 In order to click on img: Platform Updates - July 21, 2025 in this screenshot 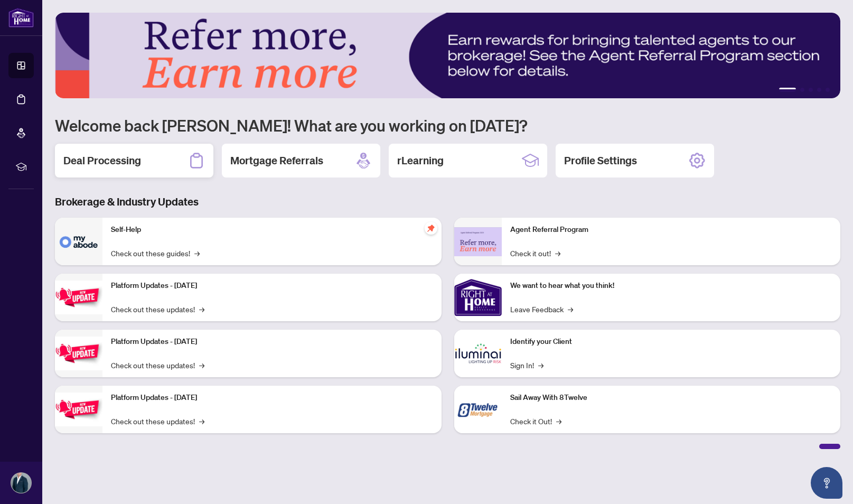, I will do `click(79, 297)`.